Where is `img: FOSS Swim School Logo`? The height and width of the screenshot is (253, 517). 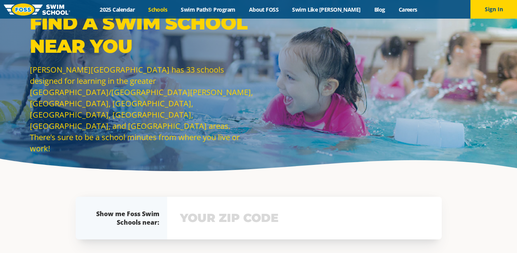 img: FOSS Swim School Logo is located at coordinates (37, 9).